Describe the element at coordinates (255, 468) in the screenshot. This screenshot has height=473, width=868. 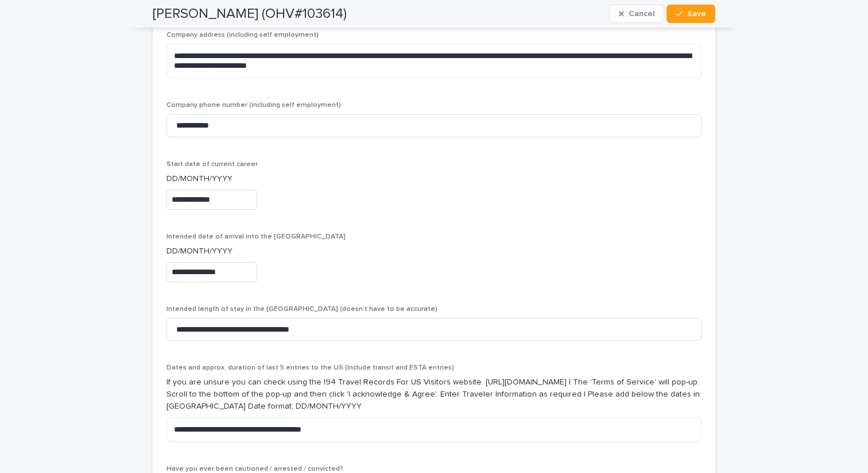
I see `span: Have you ever been cautioned / arrested / convicted?` at that location.